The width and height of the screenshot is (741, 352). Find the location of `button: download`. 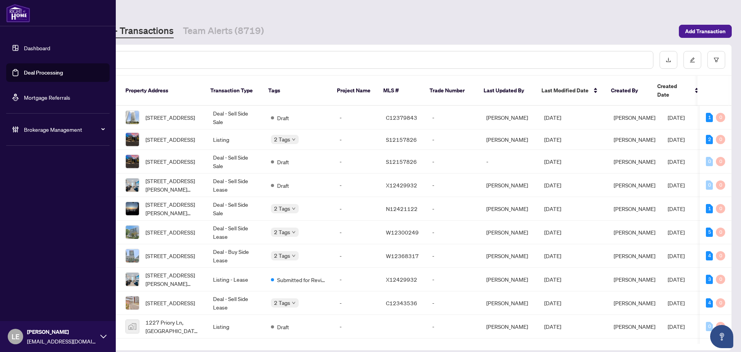

button: download is located at coordinates (668, 60).